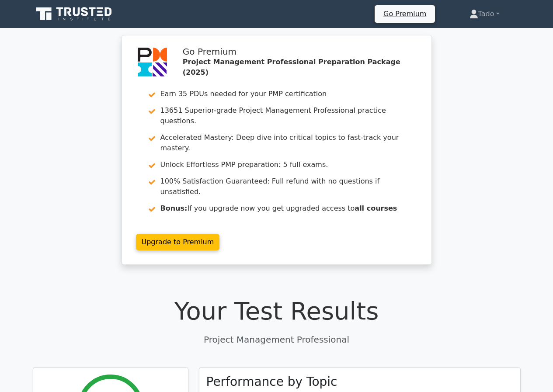 The image size is (553, 392). What do you see at coordinates (277, 339) in the screenshot?
I see `p: Project Management Professional` at bounding box center [277, 339].